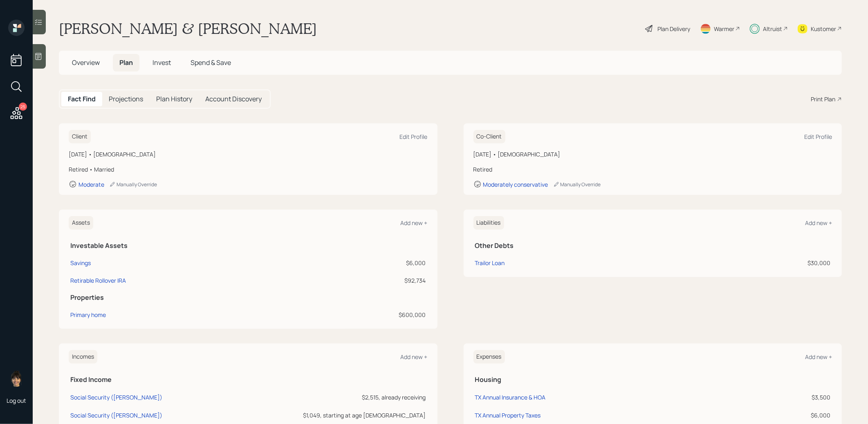 The image size is (868, 424). I want to click on div: 25, so click(23, 107).